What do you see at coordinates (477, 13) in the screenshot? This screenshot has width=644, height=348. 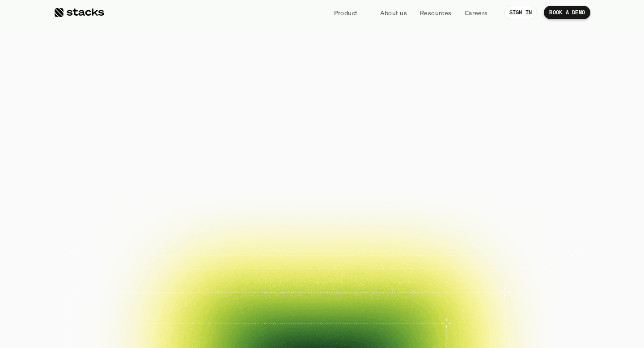 I see `a: Careers` at bounding box center [477, 13].